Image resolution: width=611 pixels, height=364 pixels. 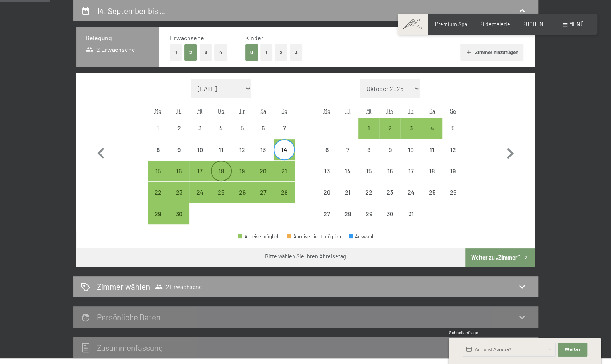 I want to click on div: Fri Oct 24 2025, so click(x=411, y=192).